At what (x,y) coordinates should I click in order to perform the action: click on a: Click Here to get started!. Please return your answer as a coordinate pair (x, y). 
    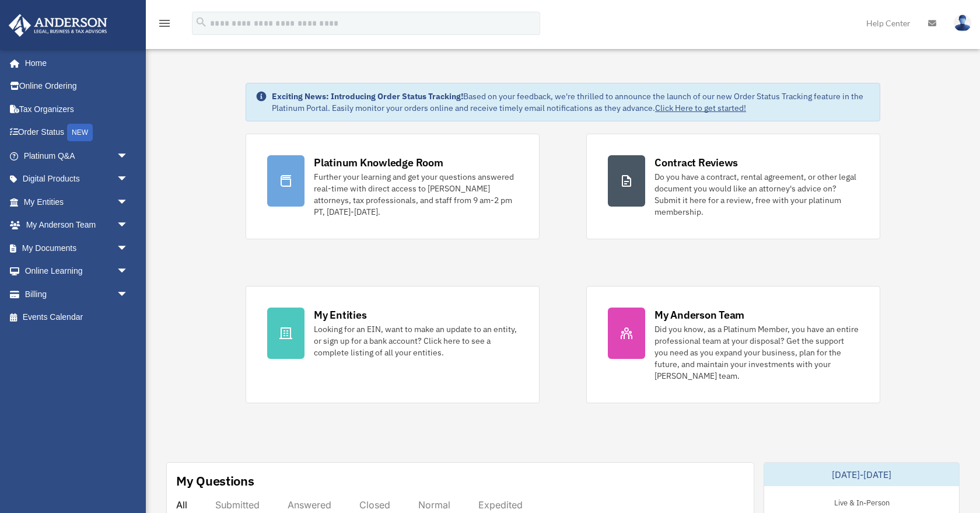
    Looking at the image, I should click on (701, 108).